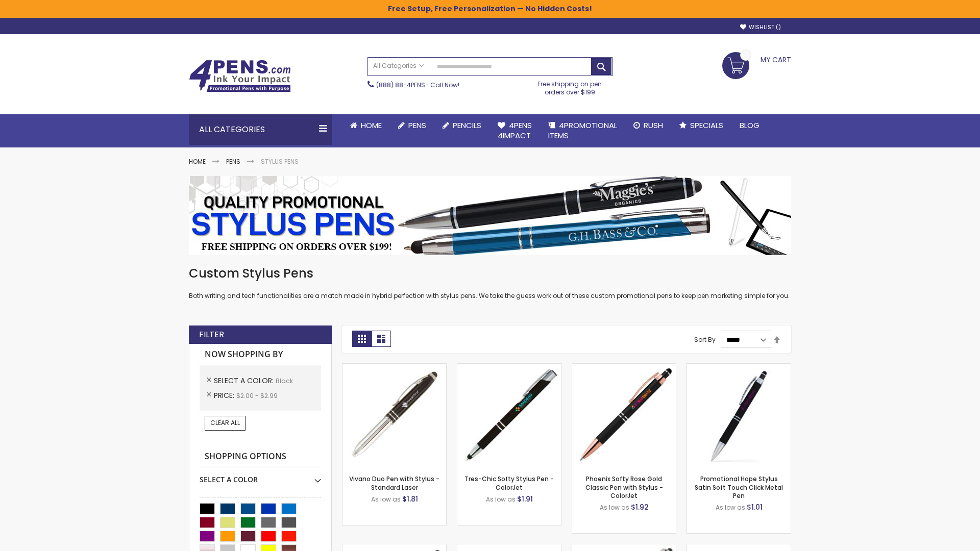 The image size is (980, 551). Describe the element at coordinates (462, 125) in the screenshot. I see `a: Pencils` at that location.